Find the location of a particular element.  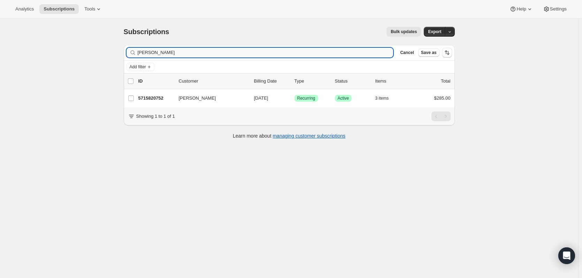

span: Export is located at coordinates (435, 32).